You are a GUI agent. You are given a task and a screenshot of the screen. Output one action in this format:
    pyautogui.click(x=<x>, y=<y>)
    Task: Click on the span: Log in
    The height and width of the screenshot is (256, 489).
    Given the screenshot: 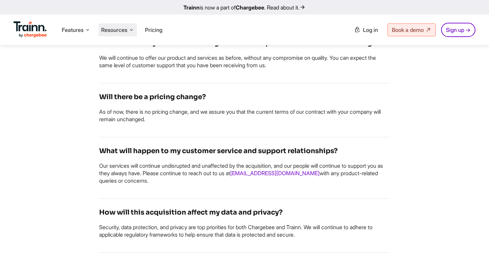 What is the action you would take?
    pyautogui.click(x=370, y=30)
    